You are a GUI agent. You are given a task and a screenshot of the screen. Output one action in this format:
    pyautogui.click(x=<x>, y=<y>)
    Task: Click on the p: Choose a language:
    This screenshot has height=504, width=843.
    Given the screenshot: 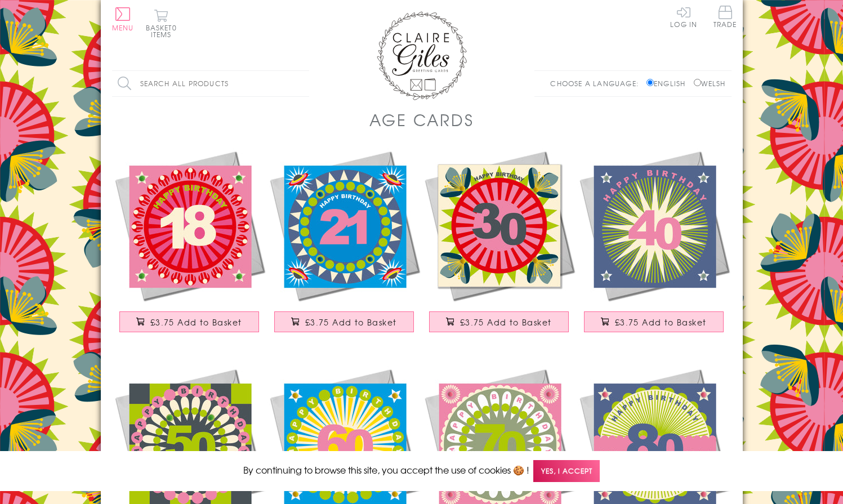 What is the action you would take?
    pyautogui.click(x=597, y=83)
    